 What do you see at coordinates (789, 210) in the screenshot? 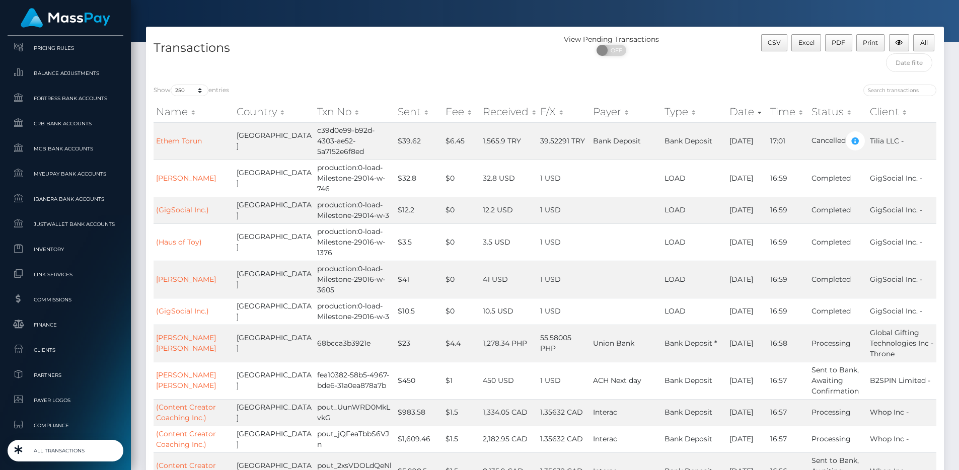
I see `td: 16:59` at bounding box center [789, 210].